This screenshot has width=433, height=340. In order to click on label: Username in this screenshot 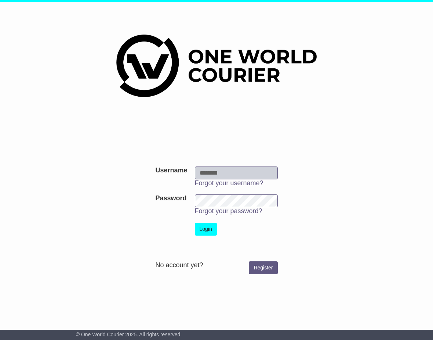, I will do `click(171, 170)`.